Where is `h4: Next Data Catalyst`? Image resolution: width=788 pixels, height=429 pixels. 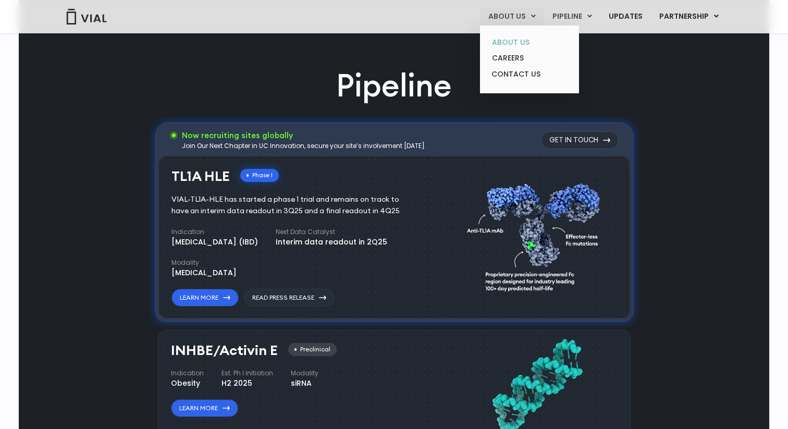
h4: Next Data Catalyst is located at coordinates (331, 232).